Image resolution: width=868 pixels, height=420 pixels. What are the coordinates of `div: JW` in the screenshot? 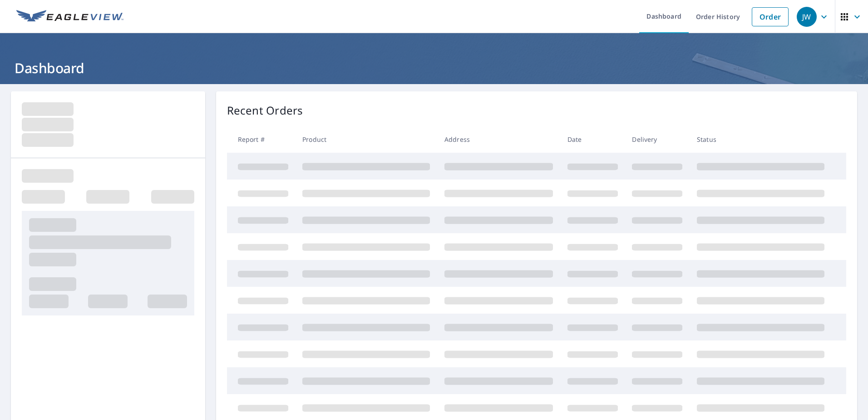 It's located at (807, 17).